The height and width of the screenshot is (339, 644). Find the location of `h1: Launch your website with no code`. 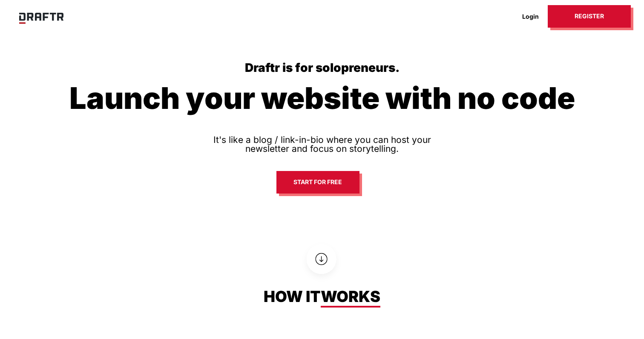

h1: Launch your website with no code is located at coordinates (322, 98).